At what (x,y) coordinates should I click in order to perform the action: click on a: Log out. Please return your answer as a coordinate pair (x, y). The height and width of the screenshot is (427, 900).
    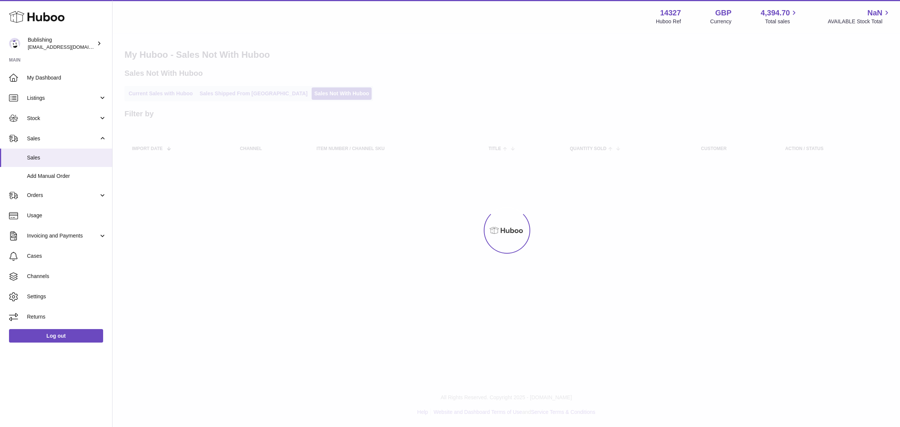
    Looking at the image, I should click on (56, 335).